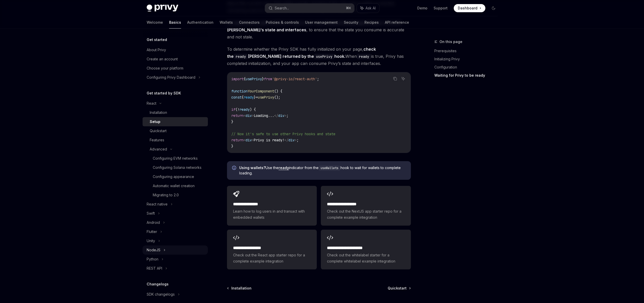  Describe the element at coordinates (282, 8) in the screenshot. I see `div: Search...` at that location.